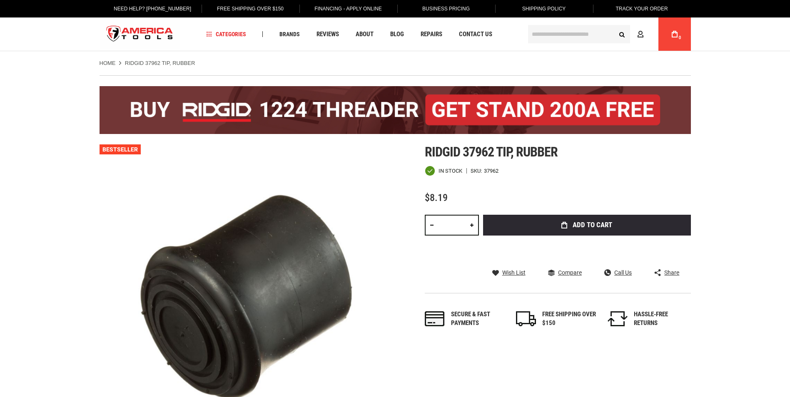 This screenshot has height=397, width=790. What do you see at coordinates (492, 152) in the screenshot?
I see `span: Ridgid 37962 tip, rubber` at bounding box center [492, 152].